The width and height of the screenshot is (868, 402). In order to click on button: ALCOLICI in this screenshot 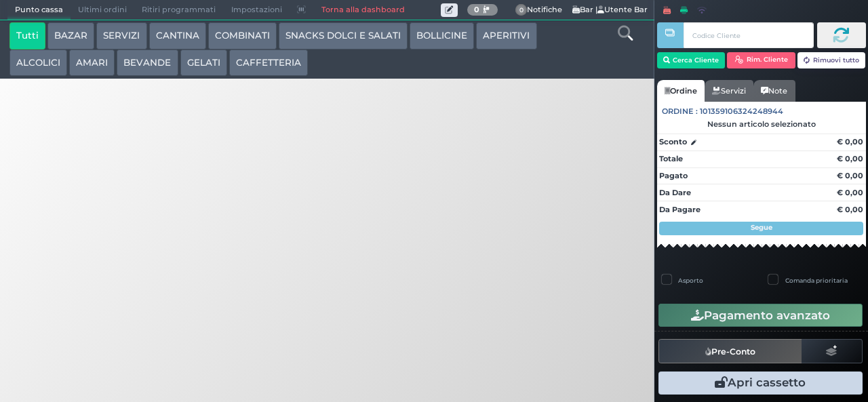, I will do `click(38, 63)`.